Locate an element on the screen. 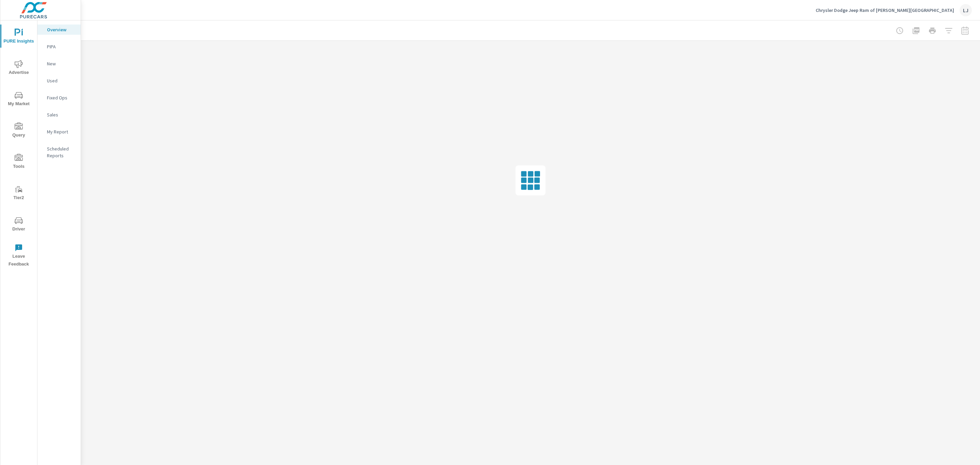  span: My Market is located at coordinates (19, 99).